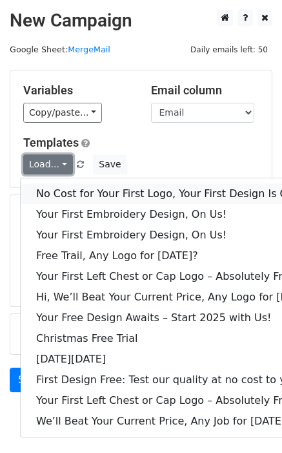 The image size is (282, 453). Describe the element at coordinates (60, 49) in the screenshot. I see `small: Google Sheet:` at that location.